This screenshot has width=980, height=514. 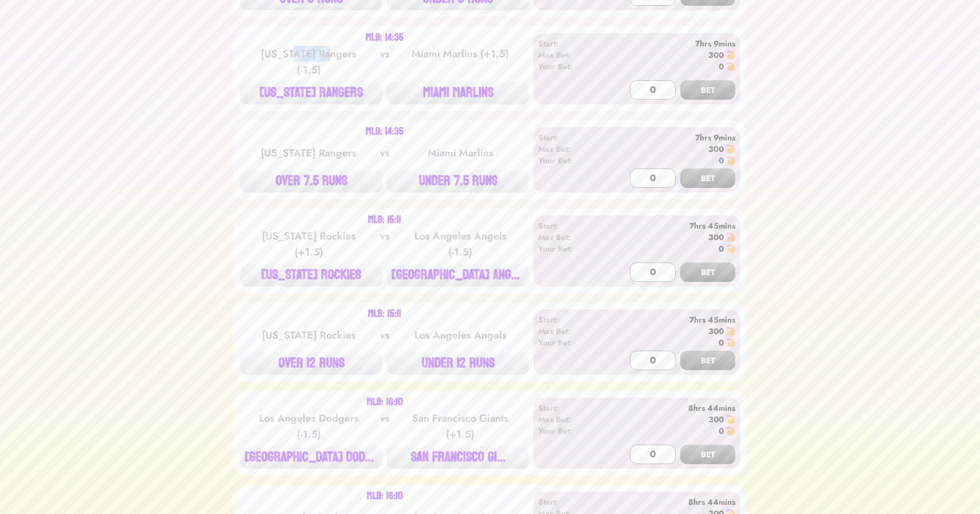 I want to click on button: UNDER 7.5 RUNS, so click(x=458, y=181).